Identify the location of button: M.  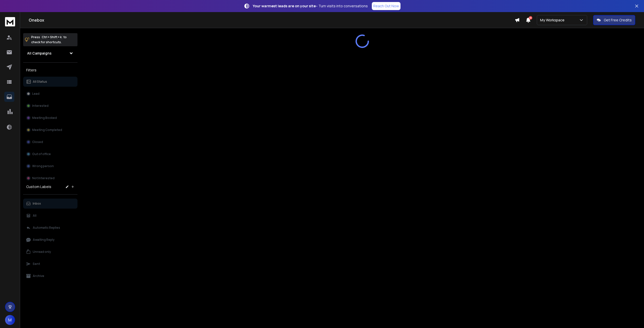
(10, 320).